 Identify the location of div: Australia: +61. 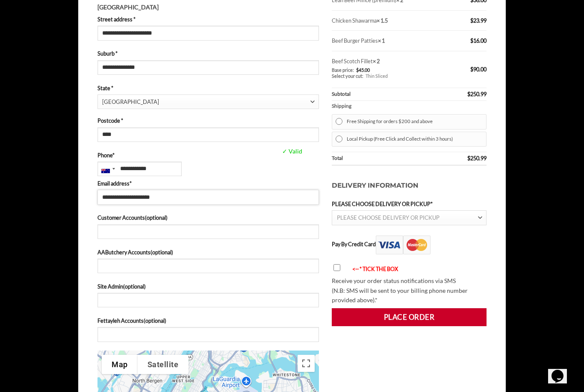
(108, 169).